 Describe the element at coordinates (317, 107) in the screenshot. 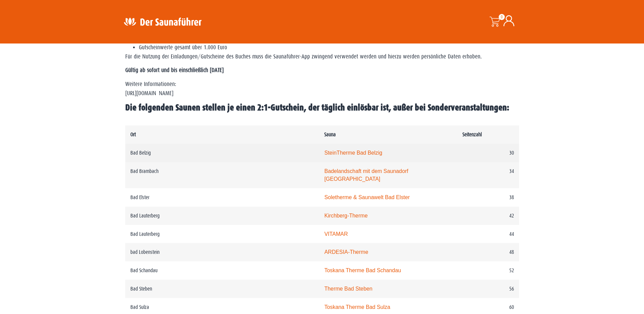

I see `span: Die folgenden Saunen stellen je einen 2:1-Gutschein, der täglich einlösbar ist, außer bei Sonderv...` at that location.